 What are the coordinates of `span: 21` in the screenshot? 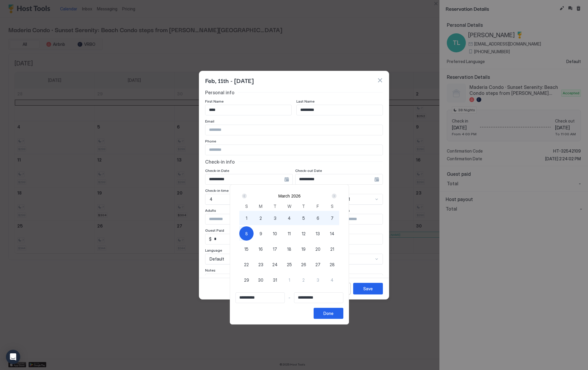 It's located at (332, 249).